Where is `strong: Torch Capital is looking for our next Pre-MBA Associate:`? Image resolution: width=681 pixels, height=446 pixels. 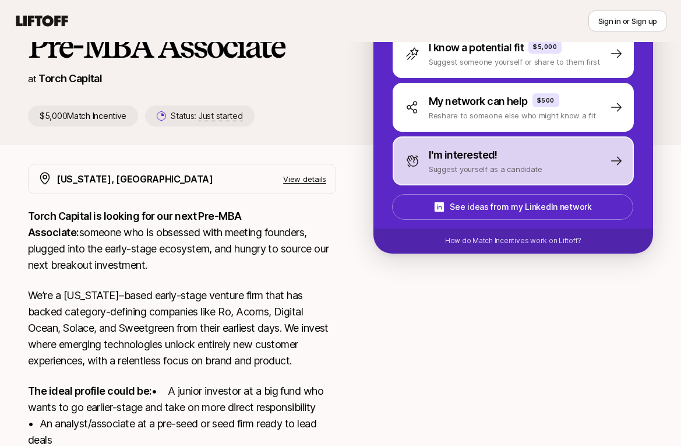 strong: Torch Capital is looking for our next Pre-MBA Associate: is located at coordinates (136, 224).